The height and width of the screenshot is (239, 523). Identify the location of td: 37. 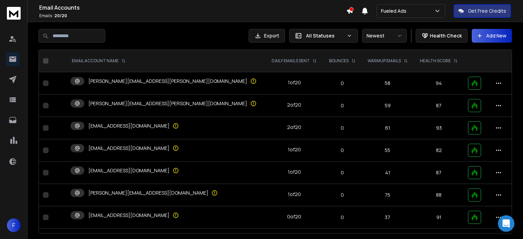
(387, 217).